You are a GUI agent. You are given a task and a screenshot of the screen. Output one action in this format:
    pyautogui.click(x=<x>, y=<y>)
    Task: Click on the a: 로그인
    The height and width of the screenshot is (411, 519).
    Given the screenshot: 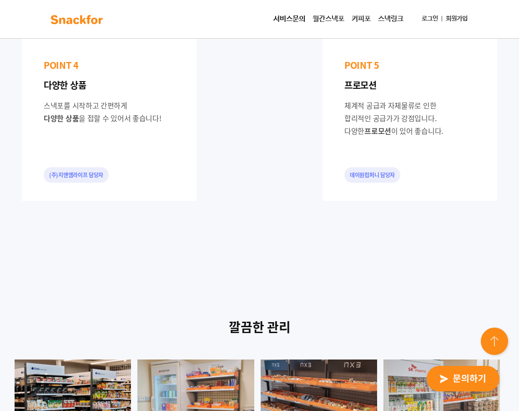 What is the action you would take?
    pyautogui.click(x=430, y=19)
    